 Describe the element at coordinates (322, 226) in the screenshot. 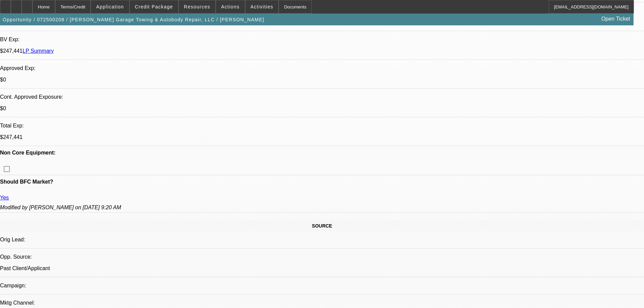

I see `span: SOURCE` at that location.